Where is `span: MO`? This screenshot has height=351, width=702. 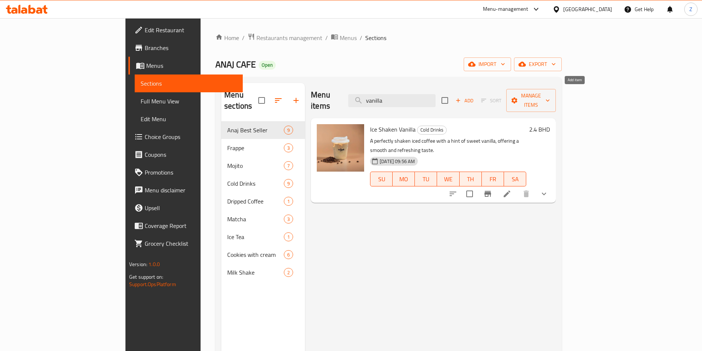
span: MO is located at coordinates (404, 179).